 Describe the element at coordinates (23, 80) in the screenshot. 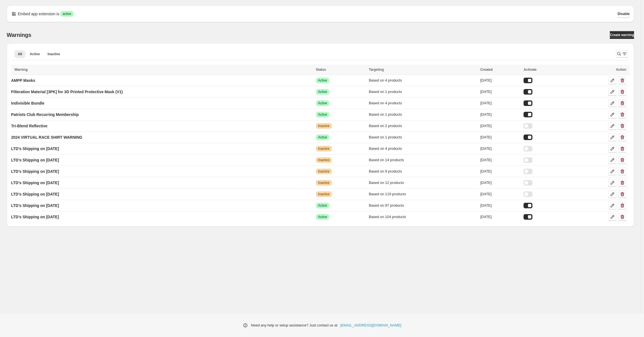

I see `p: AMPP Masks` at that location.